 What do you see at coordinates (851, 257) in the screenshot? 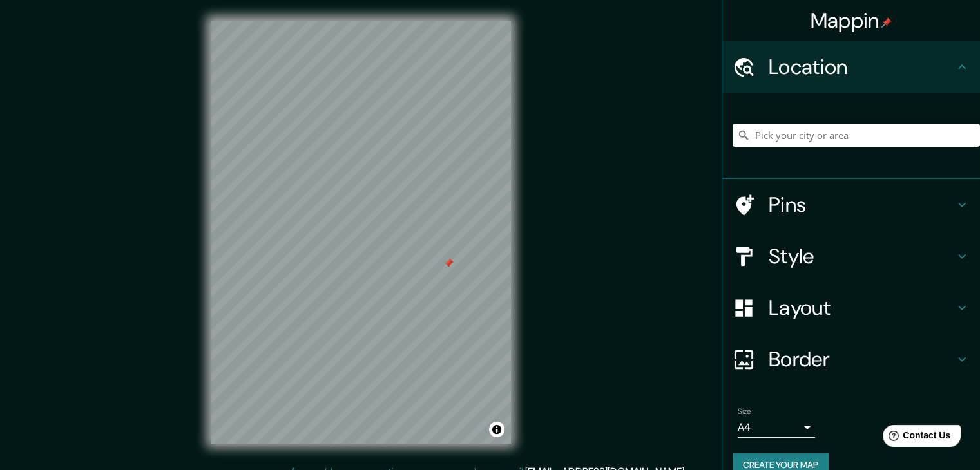
I see `div: Style` at bounding box center [851, 257].